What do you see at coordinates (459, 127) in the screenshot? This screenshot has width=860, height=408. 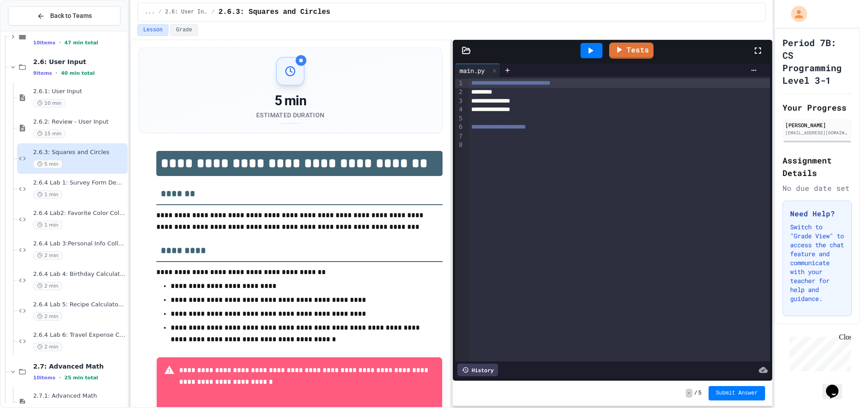 I see `div: 6` at bounding box center [459, 127].